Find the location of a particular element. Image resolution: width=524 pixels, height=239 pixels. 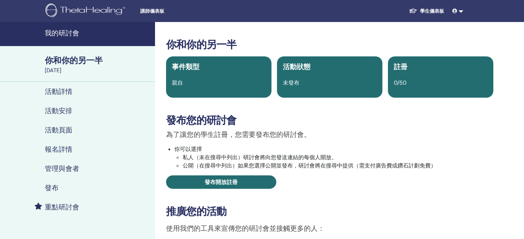

font: 未發布 is located at coordinates (291, 83).